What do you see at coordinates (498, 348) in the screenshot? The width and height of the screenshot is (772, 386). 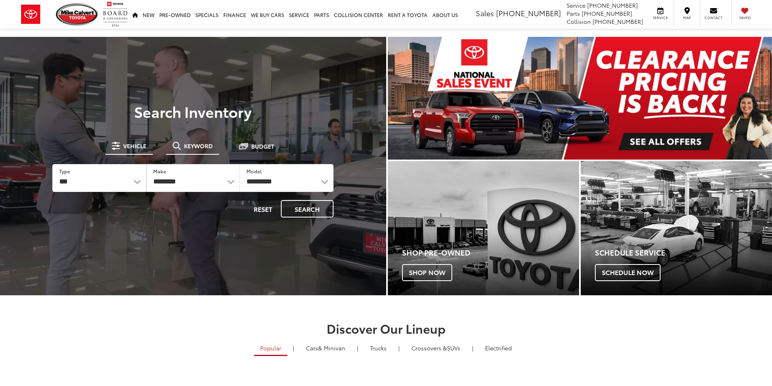 I see `a: Electrified` at bounding box center [498, 348].